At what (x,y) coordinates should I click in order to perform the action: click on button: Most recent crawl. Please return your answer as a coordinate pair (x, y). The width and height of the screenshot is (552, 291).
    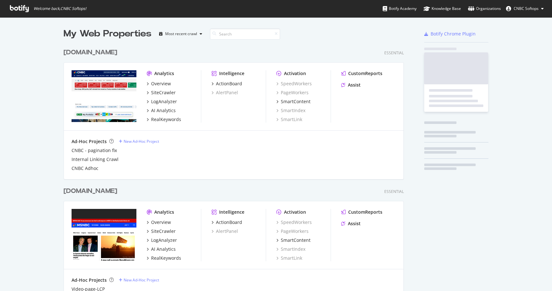
    Looking at the image, I should click on (180, 34).